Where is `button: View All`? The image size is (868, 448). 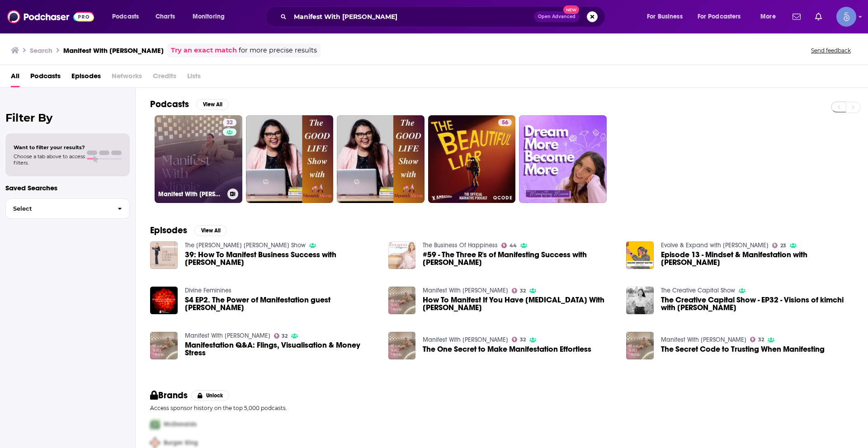
button: View All is located at coordinates (213, 105).